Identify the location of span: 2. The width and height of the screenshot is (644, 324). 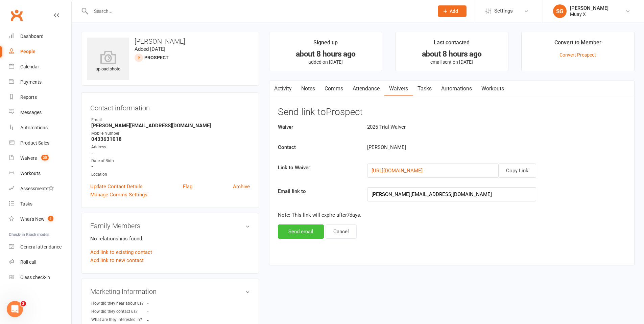
(23, 304).